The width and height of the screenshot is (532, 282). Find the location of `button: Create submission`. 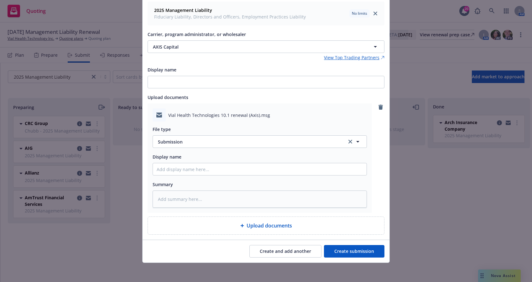

button: Create submission is located at coordinates (354, 251).